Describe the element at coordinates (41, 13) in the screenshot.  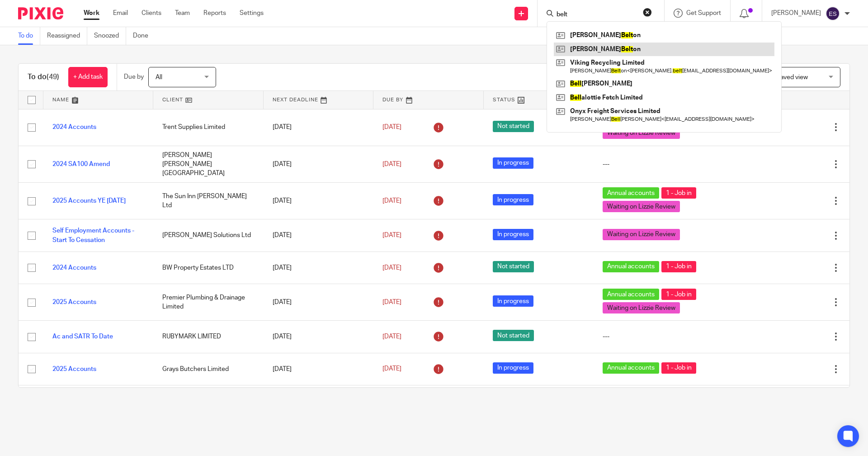
I see `img: Pixie` at that location.